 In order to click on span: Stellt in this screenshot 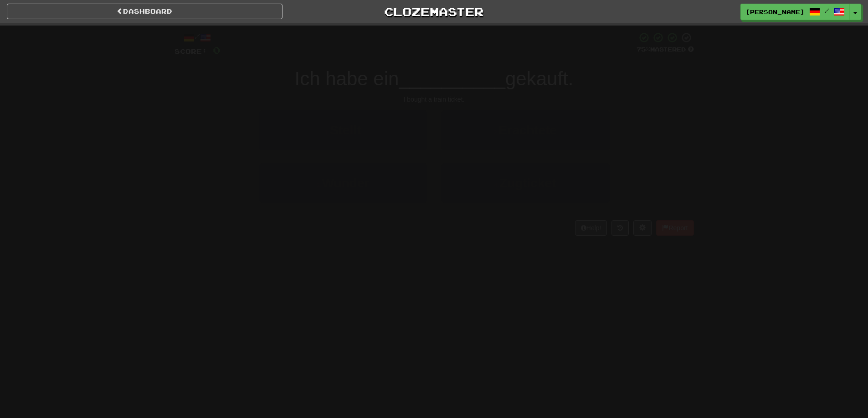, I will do `click(346, 130)`.